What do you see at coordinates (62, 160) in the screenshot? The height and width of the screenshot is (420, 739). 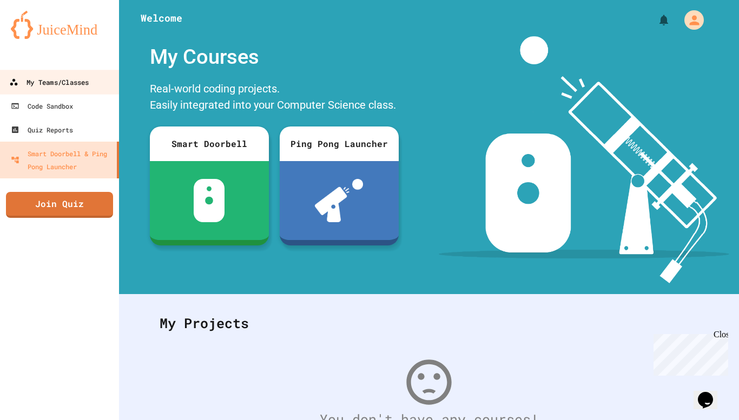 I see `div: Smart Doorbell & Ping Pong Launcher` at bounding box center [62, 160].